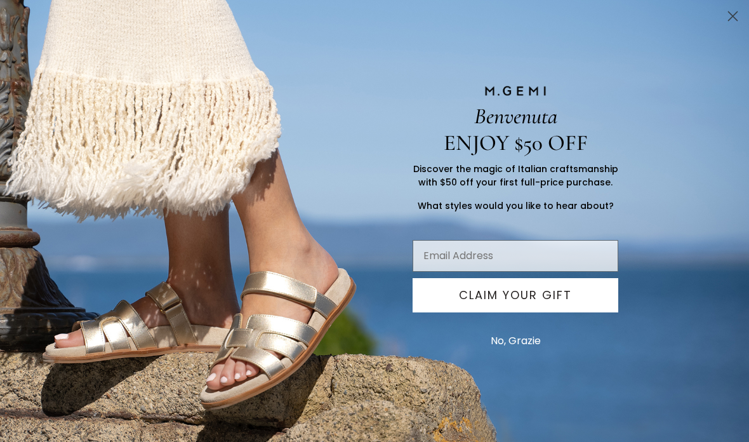 The height and width of the screenshot is (442, 749). What do you see at coordinates (516, 116) in the screenshot?
I see `span: Benvenuta` at bounding box center [516, 116].